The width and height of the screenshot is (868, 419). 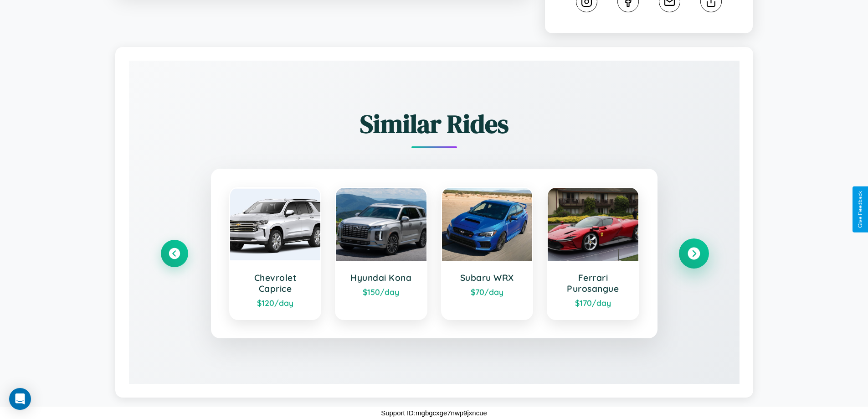 What do you see at coordinates (487, 278) in the screenshot?
I see `h3: Subaru WRX` at bounding box center [487, 278].